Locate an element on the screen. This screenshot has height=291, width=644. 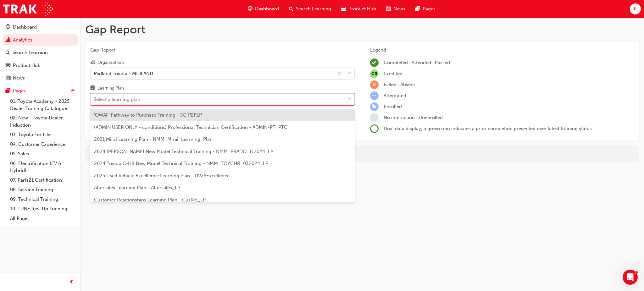
a: guage-iconDashboard is located at coordinates (263, 9).